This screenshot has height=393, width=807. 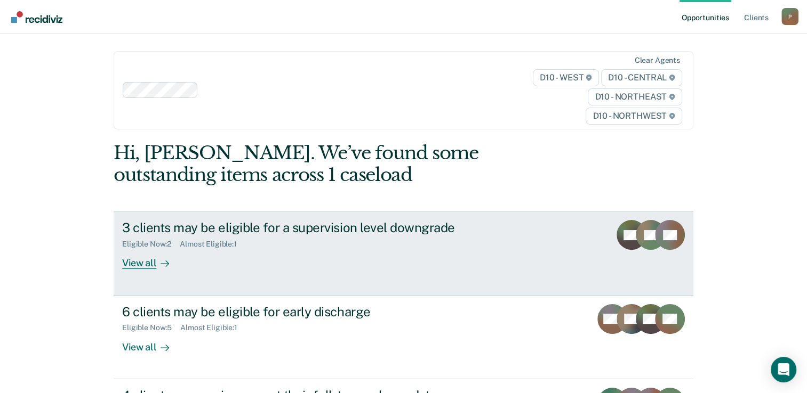 I want to click on div: 6 clients may be eligible for early discharge, so click(x=309, y=312).